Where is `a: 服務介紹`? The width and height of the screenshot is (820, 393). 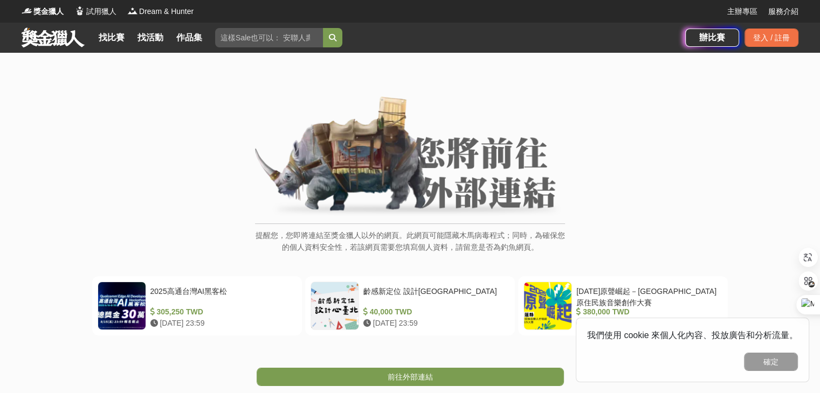
a: 服務介紹 is located at coordinates (783, 11).